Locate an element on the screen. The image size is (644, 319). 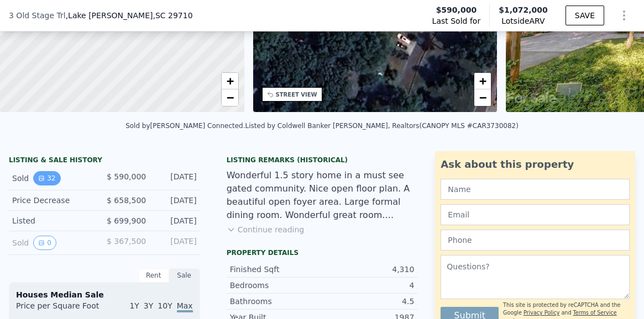
div: Houses Median Sale is located at coordinates (104, 295).